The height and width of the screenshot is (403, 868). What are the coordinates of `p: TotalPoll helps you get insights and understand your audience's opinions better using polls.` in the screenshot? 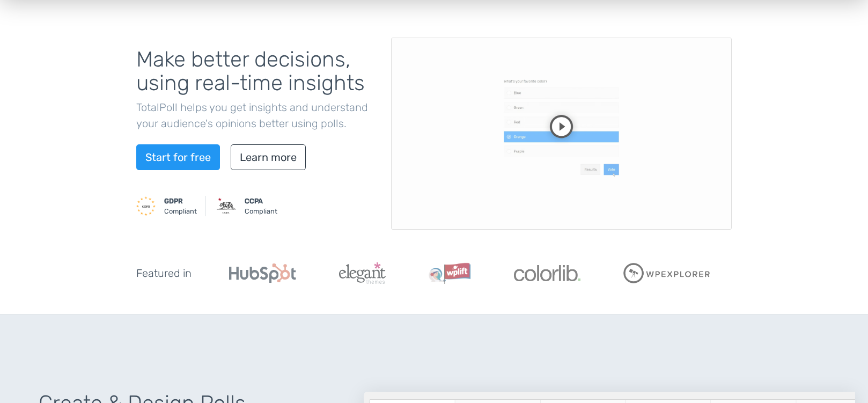 It's located at (255, 115).